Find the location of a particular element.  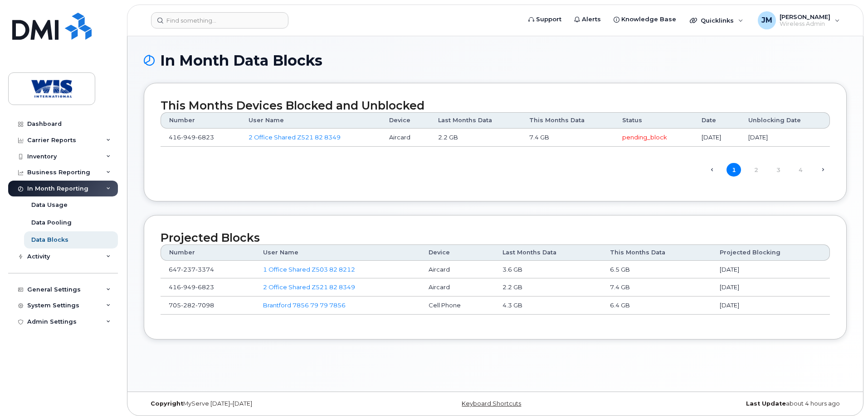

a: 2 is located at coordinates (756, 170).